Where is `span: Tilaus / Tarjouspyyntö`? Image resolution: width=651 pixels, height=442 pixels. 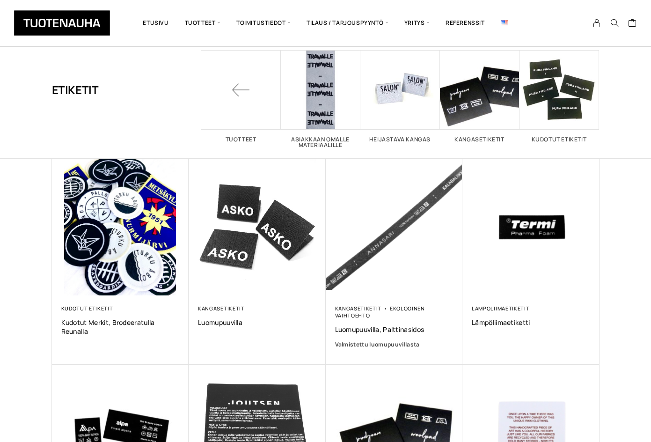
span: Tilaus / Tarjouspyyntö is located at coordinates (347, 23).